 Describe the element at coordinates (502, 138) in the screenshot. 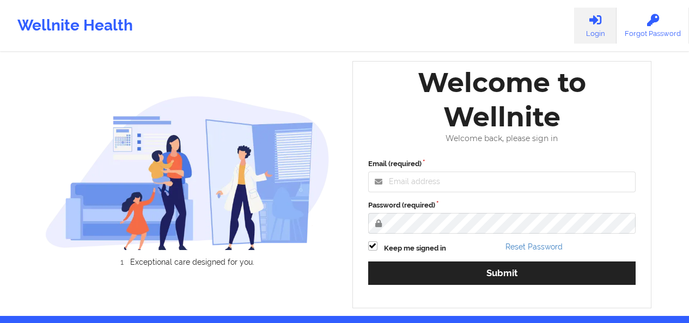

I see `div: Welcome back, please sign in` at that location.